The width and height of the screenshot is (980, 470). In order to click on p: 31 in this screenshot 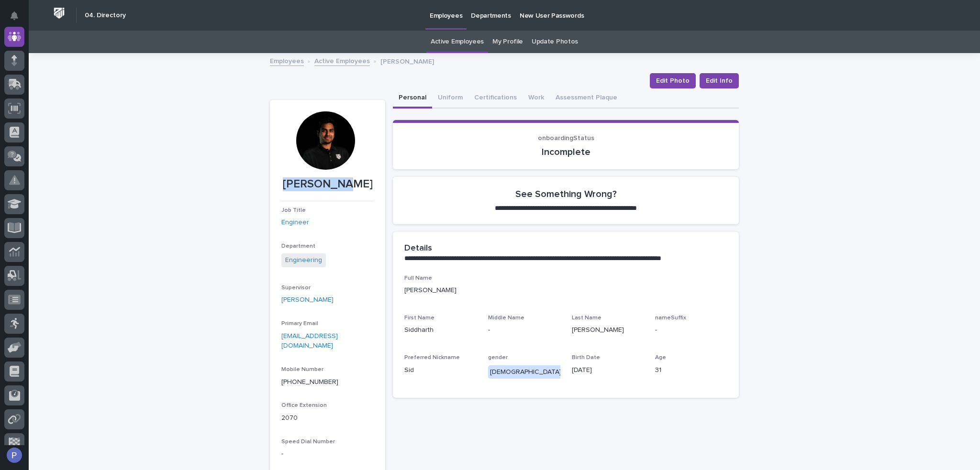, I will do `click(691, 370)`.